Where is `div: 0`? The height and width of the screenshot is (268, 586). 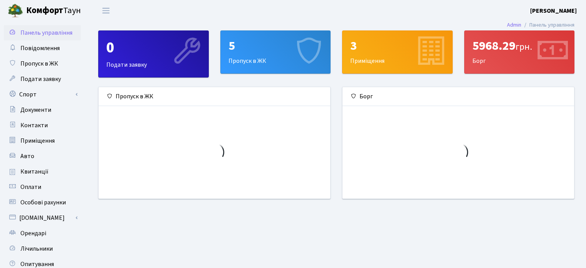 div: 0 is located at coordinates (153, 48).